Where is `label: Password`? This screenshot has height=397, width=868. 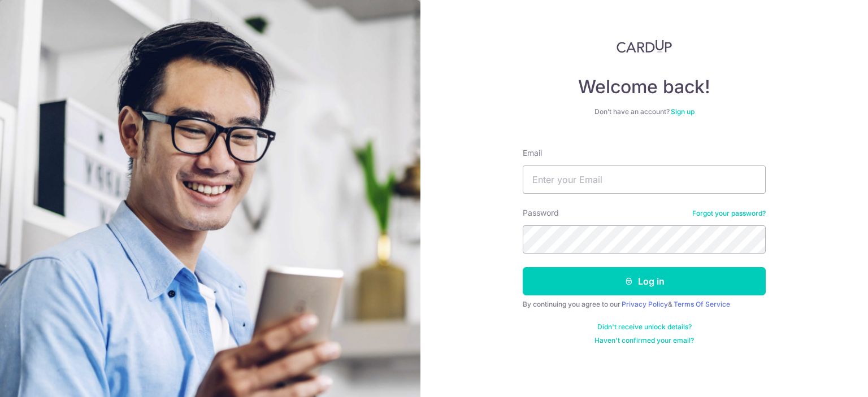
label: Password is located at coordinates (541, 213).